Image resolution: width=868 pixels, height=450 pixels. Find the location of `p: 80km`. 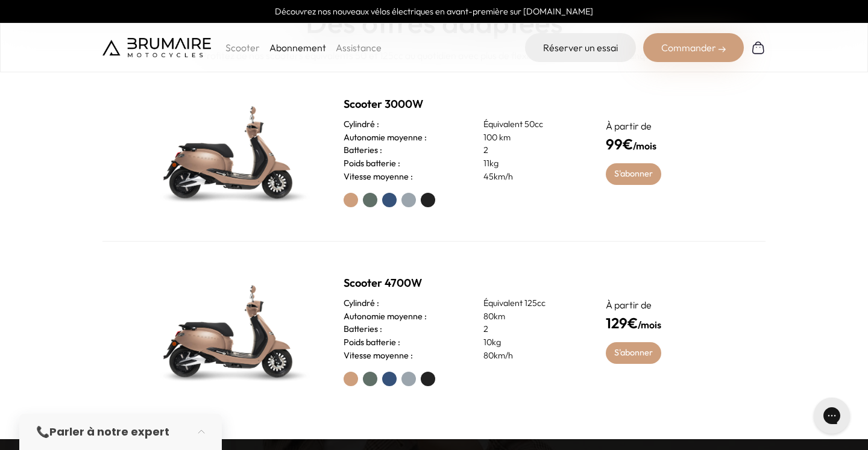

p: 80km is located at coordinates (530, 317).